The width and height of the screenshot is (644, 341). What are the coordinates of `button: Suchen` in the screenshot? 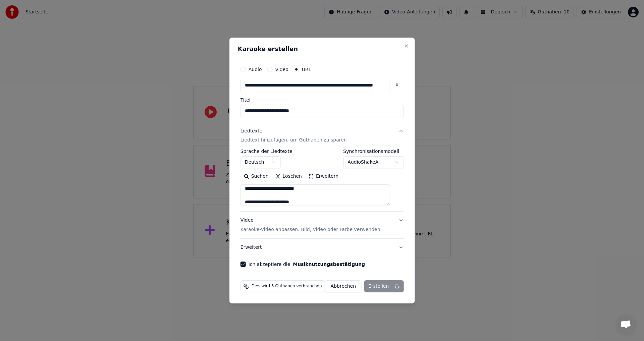 It's located at (256, 177).